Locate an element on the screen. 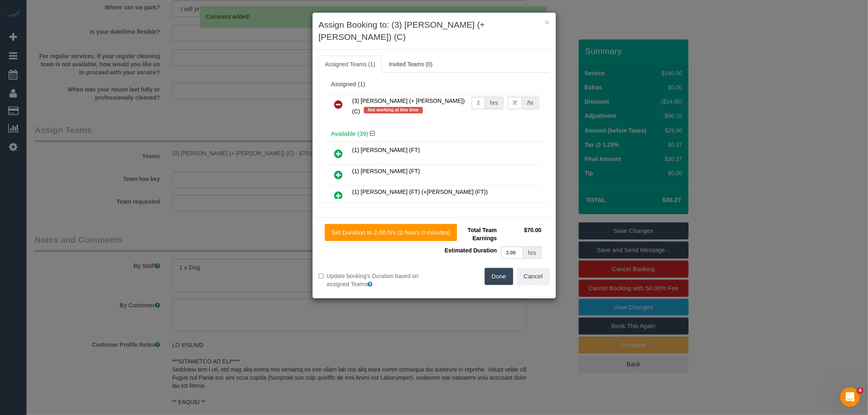 Image resolution: width=868 pixels, height=415 pixels. div: Assigned (1) is located at coordinates (434, 84).